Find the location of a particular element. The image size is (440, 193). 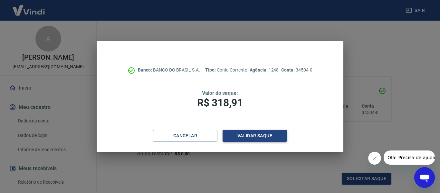

span: Conta: is located at coordinates (289, 70).